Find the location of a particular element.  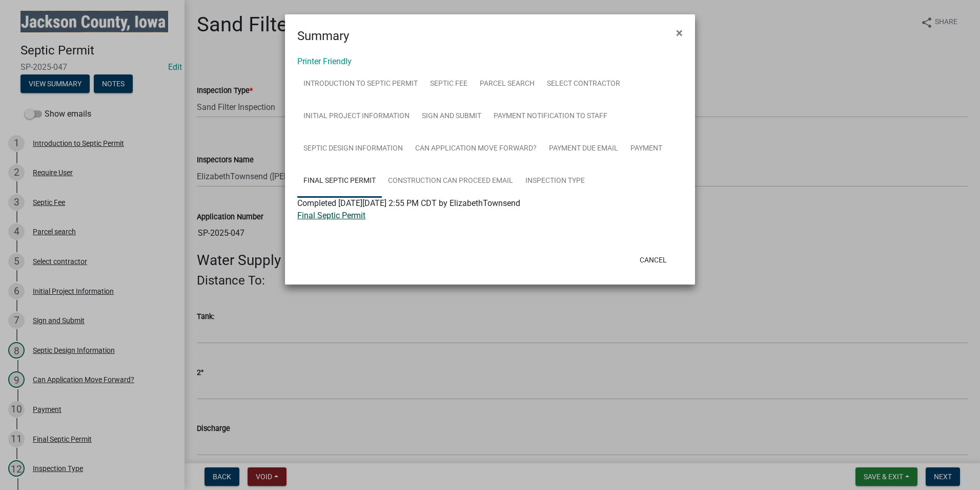

a: Septic Fee is located at coordinates (449, 84).